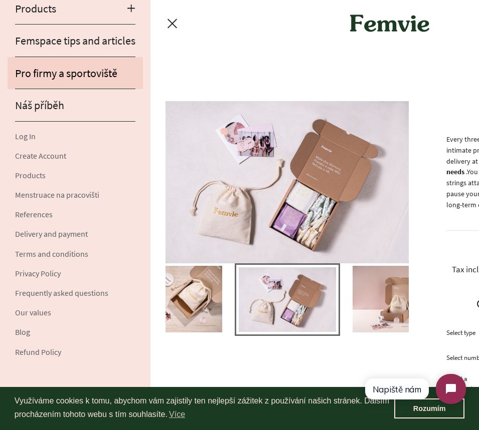 The height and width of the screenshot is (430, 479). What do you see at coordinates (75, 332) in the screenshot?
I see `a: Blog` at bounding box center [75, 332].